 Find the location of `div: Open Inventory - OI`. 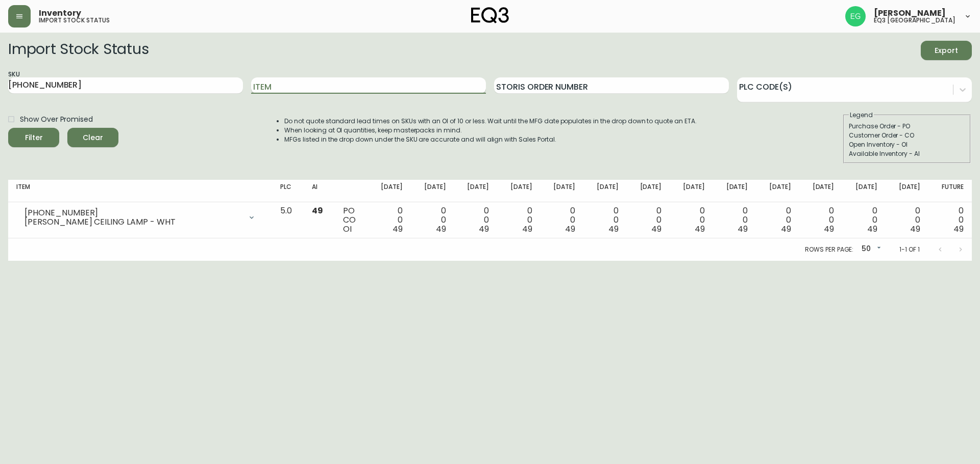

div: Open Inventory - OI is located at coordinates (906, 145).